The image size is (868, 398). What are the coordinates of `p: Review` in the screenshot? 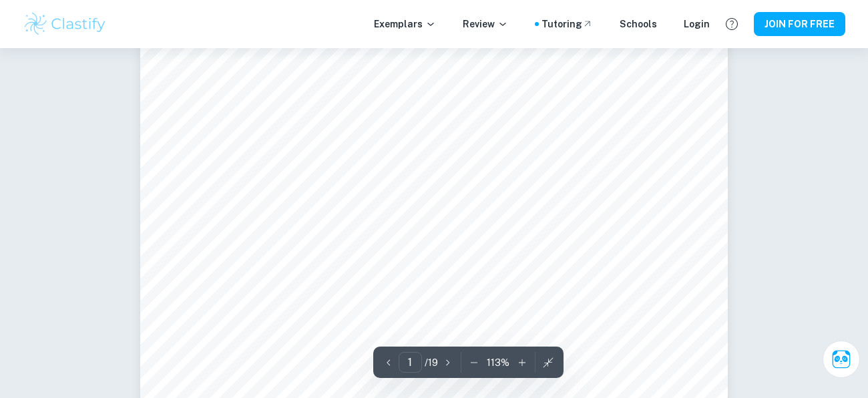 It's located at (485, 24).